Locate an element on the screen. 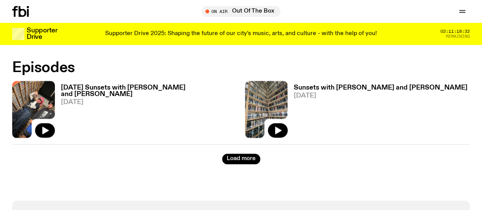 This screenshot has width=482, height=210. h3: Supporter Drive is located at coordinates (42, 34).